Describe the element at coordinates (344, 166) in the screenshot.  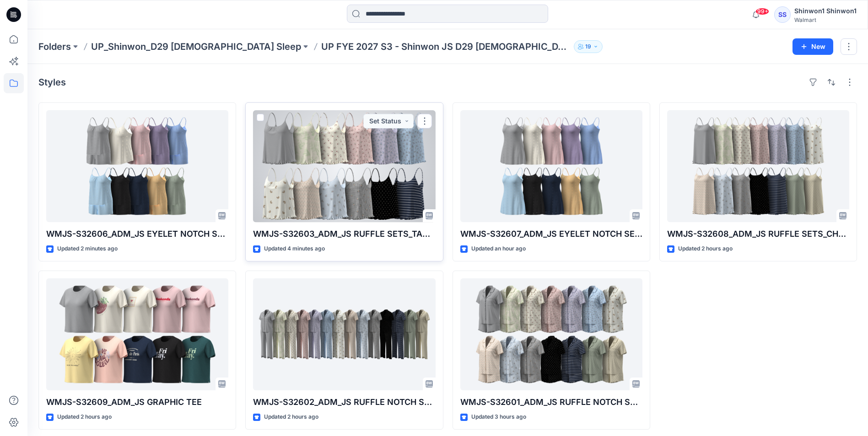
I see `a: WMJS-S32603_ADM_JS RUFFLE SETS_TANK SHORT SET` at that location.